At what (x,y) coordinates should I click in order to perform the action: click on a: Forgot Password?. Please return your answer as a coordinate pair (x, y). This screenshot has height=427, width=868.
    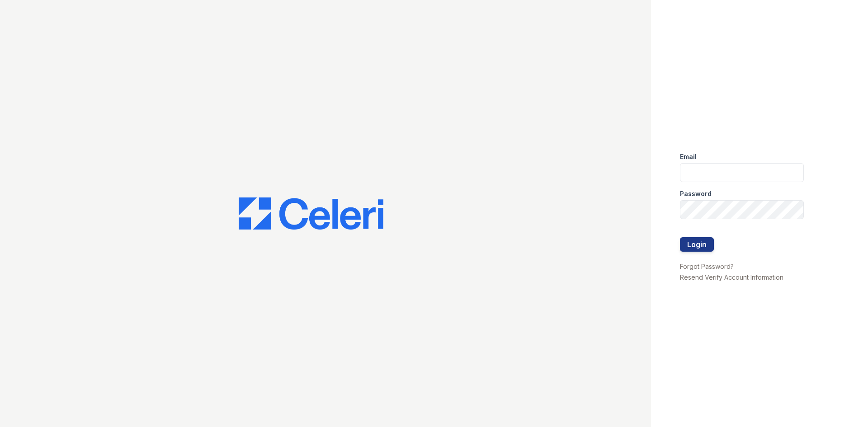
    Looking at the image, I should click on (706, 266).